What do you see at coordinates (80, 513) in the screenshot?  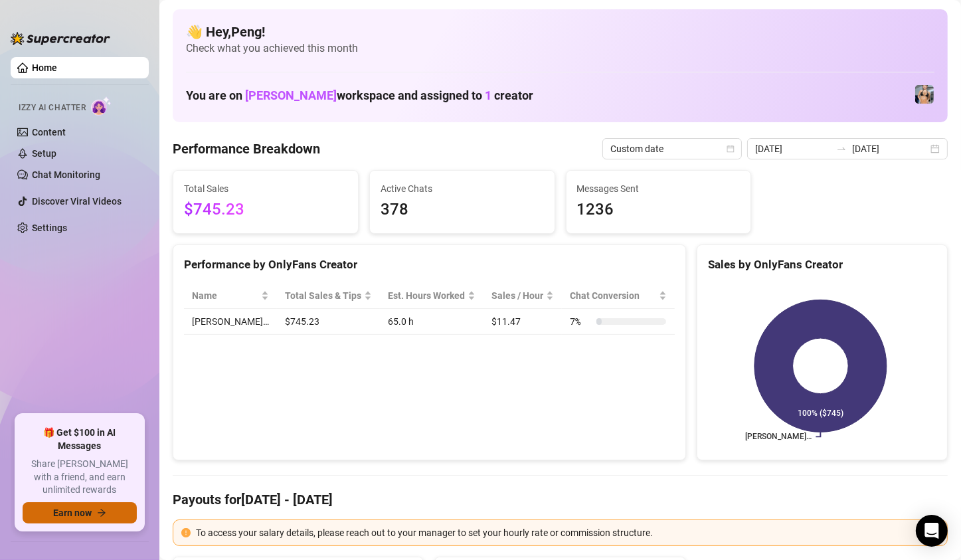 I see `button: Earn nowarrow-right` at bounding box center [80, 513].